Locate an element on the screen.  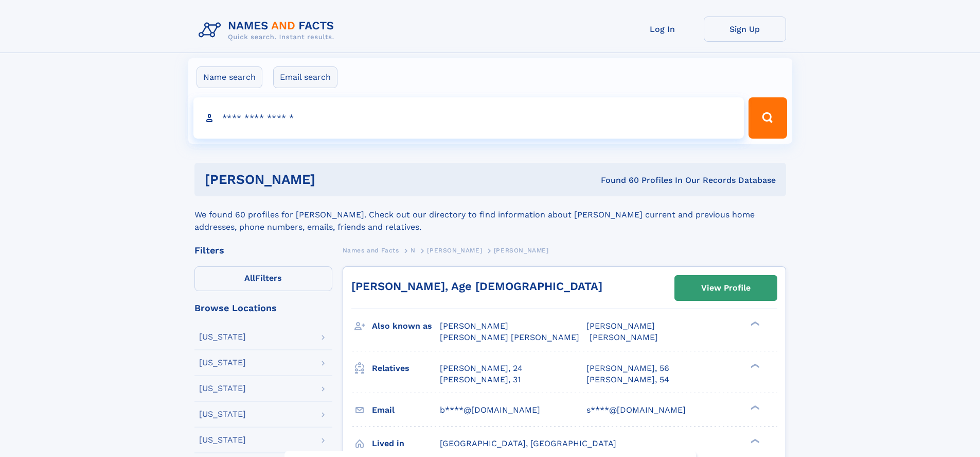
img: Logo Names and Facts is located at coordinates (269, 30).